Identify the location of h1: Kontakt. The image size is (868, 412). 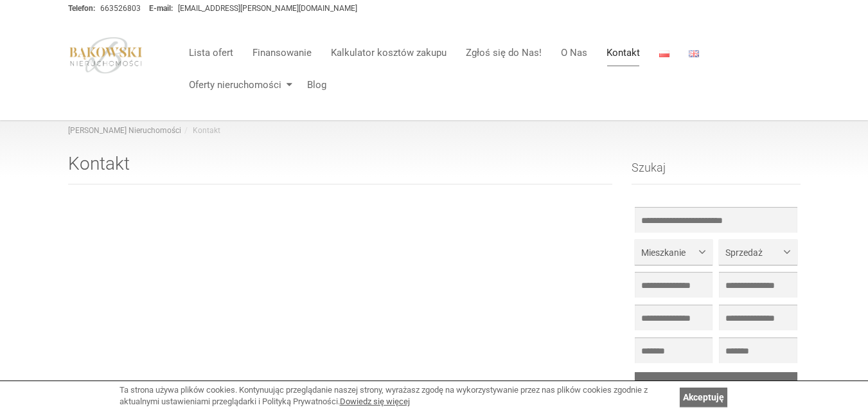
(340, 169).